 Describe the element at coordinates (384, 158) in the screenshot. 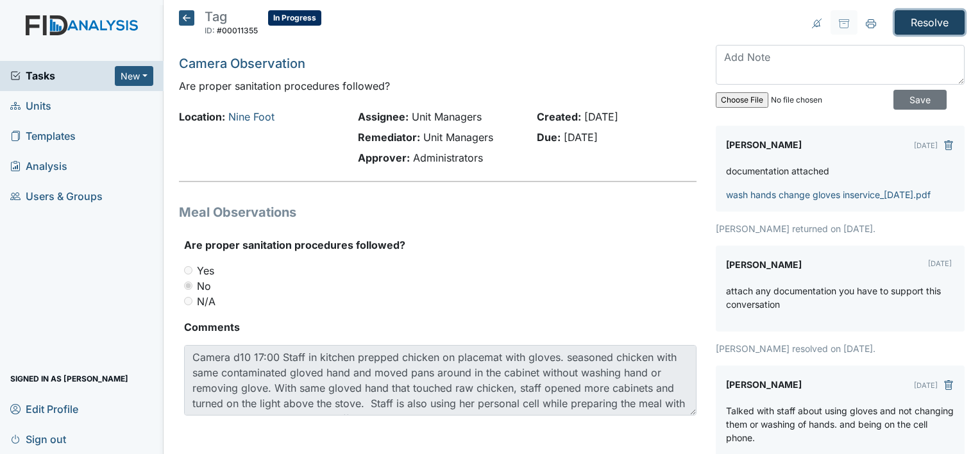

I see `strong: Approver:` at that location.